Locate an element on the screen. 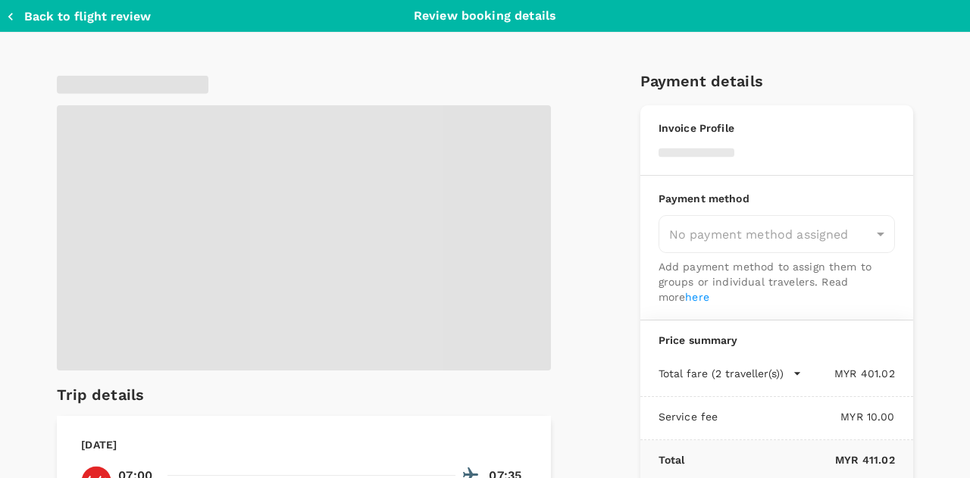 Image resolution: width=970 pixels, height=478 pixels. p: Total is located at coordinates (672, 460).